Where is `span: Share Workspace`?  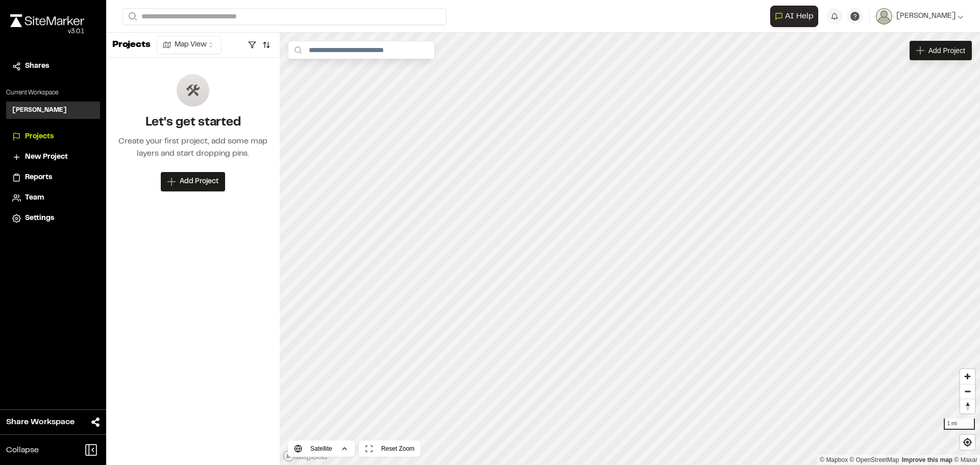
span: Share Workspace is located at coordinates (41, 422).